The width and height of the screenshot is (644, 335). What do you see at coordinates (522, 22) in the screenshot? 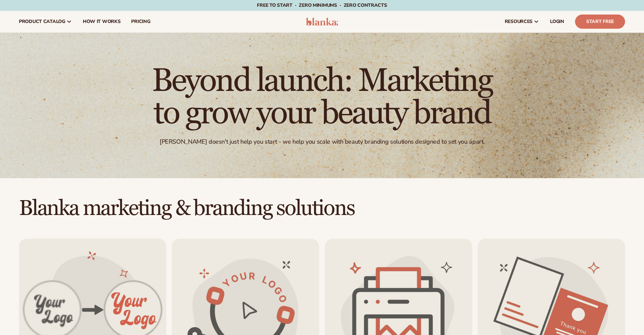
I see `a: resources` at bounding box center [522, 22].